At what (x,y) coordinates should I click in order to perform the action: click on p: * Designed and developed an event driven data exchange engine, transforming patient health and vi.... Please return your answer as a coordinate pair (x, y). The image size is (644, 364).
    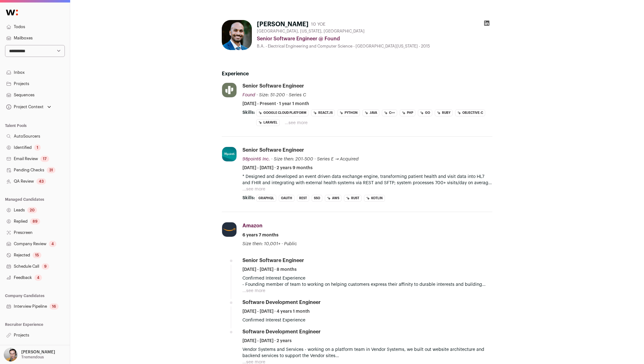
    Looking at the image, I should click on (368, 180).